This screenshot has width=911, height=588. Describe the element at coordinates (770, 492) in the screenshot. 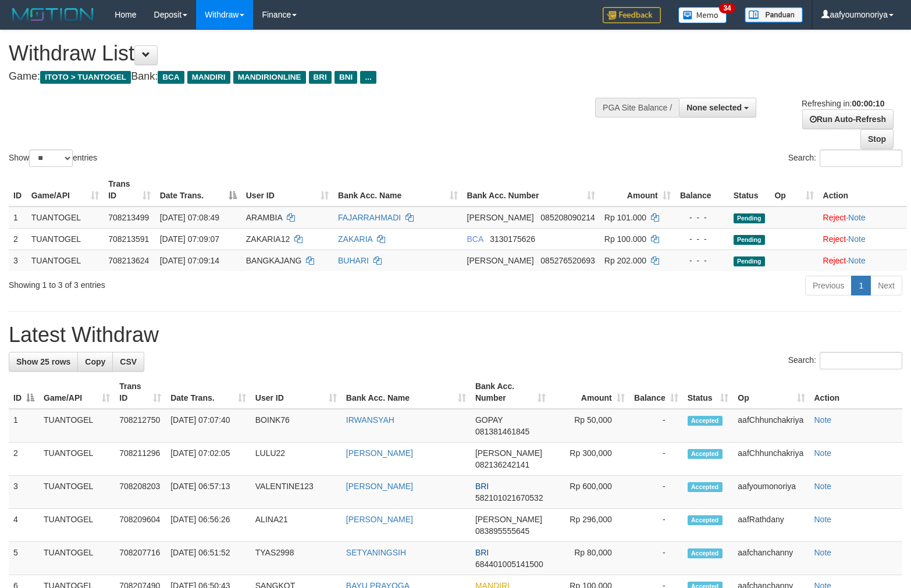

I see `td: aafyoumonoriya` at that location.